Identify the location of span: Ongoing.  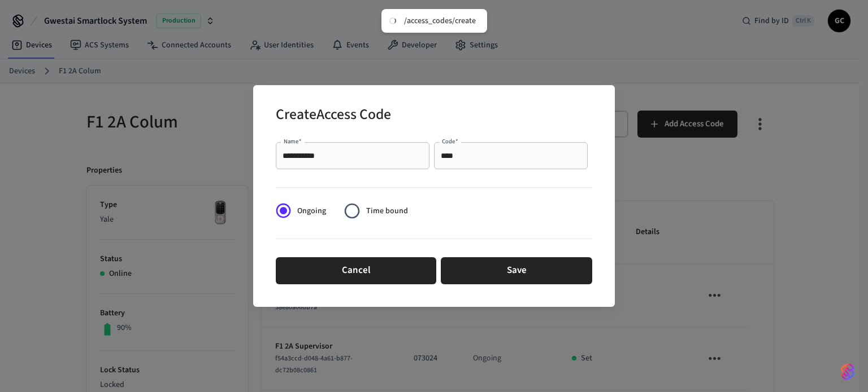
(311, 211).